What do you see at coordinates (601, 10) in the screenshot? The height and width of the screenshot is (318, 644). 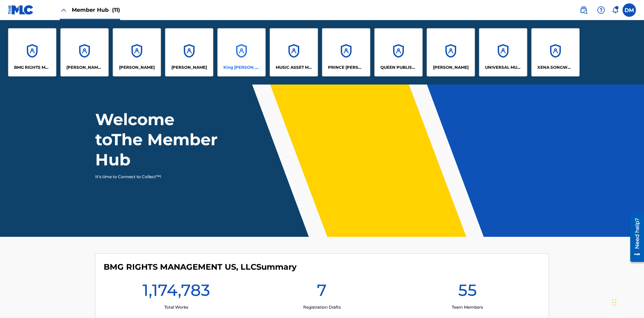 I see `div: Help` at bounding box center [601, 10].